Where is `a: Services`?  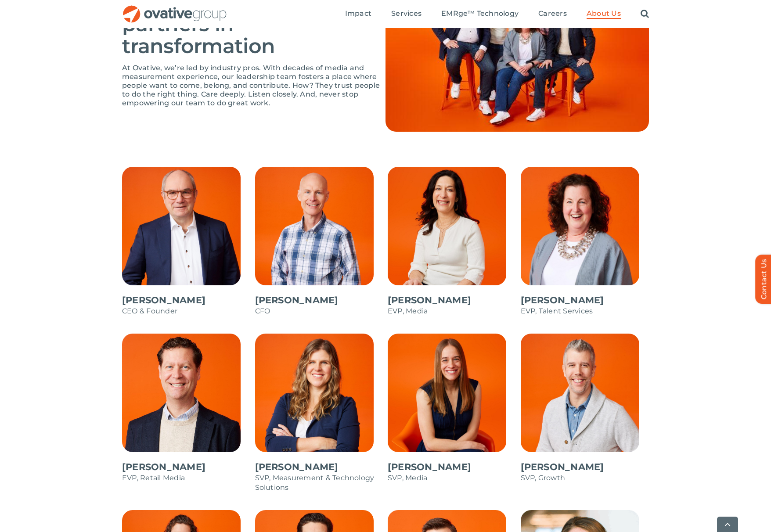
a: Services is located at coordinates (406, 14).